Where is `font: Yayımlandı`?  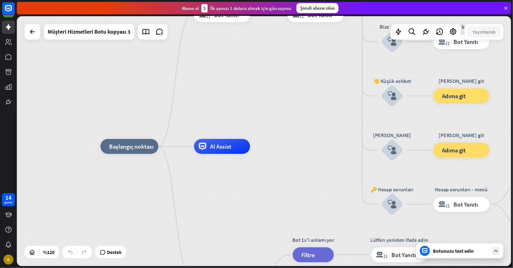
font: Yayımlandı is located at coordinates (484, 32).